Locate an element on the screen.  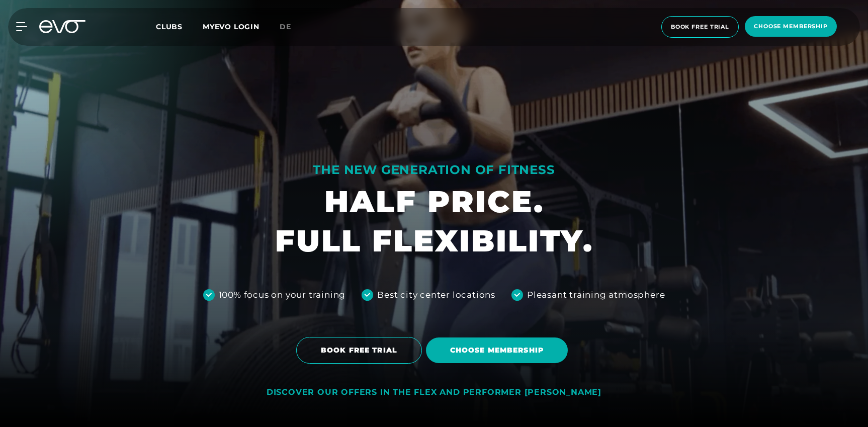
h1: HALF PRICE. FULL FLEXIBILITY. is located at coordinates (434, 221).